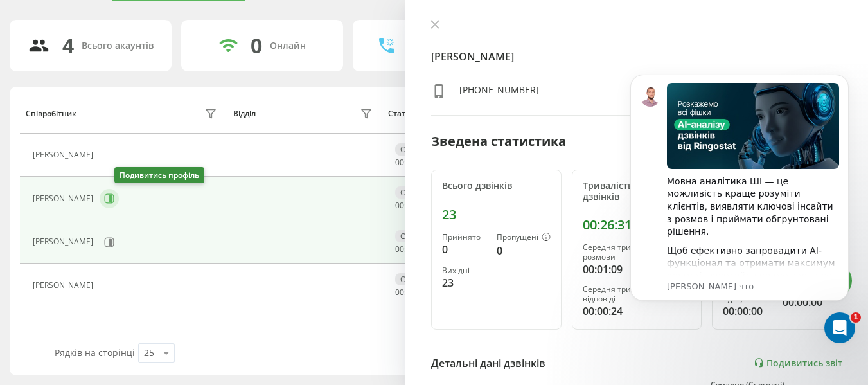  I want to click on div: Онлайн, so click(288, 46).